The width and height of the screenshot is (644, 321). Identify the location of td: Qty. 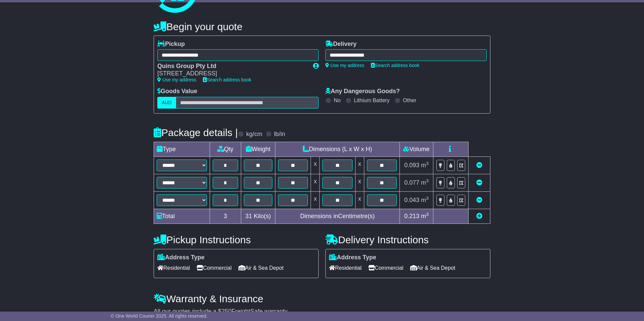
(226, 149).